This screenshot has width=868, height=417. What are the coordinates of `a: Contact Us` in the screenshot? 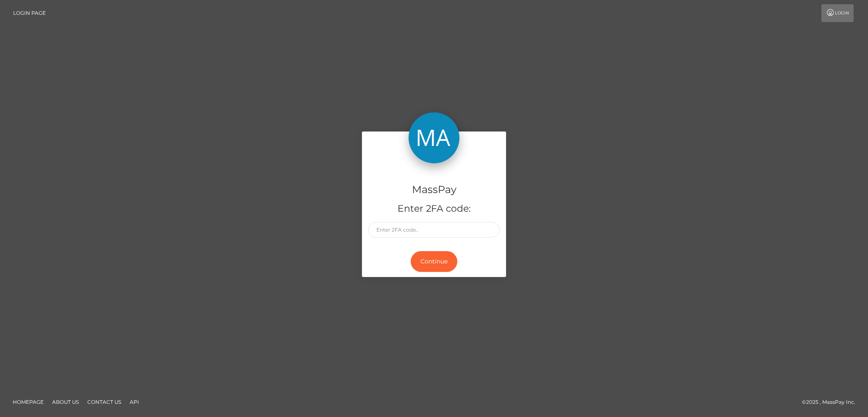 It's located at (105, 402).